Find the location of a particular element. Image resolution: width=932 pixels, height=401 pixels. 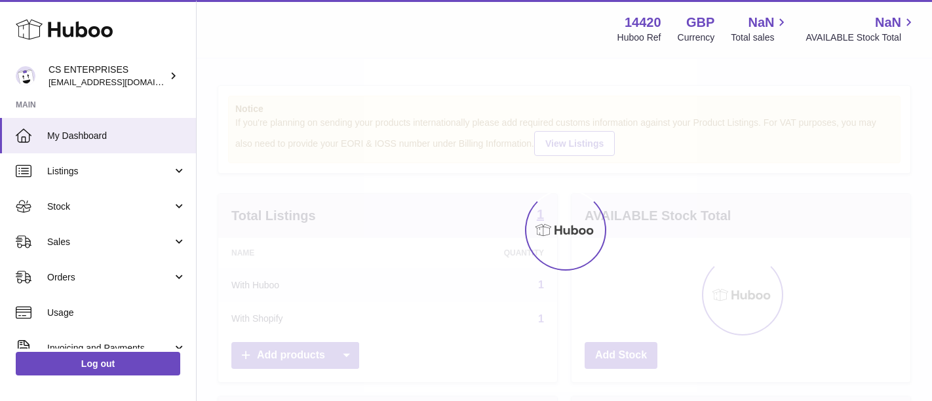

a: NaN Total sales is located at coordinates (759, 29).